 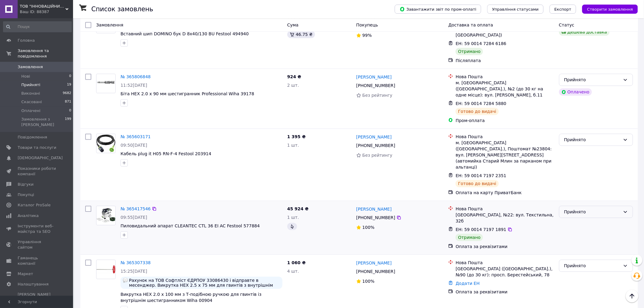 What do you see at coordinates (37, 228) in the screenshot?
I see `span: Інструменти веб-майстра та SEO` at bounding box center [37, 228].